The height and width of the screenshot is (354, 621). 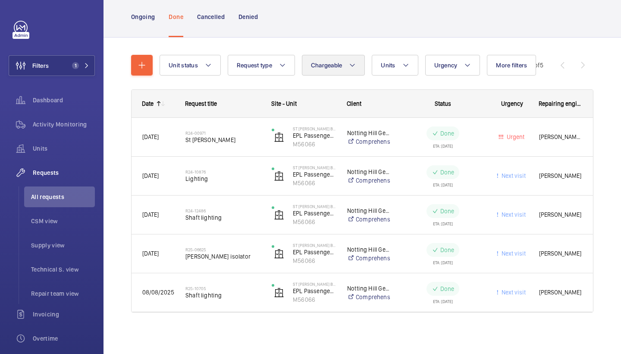 What do you see at coordinates (512, 65) in the screenshot?
I see `span: More filters` at bounding box center [512, 65].